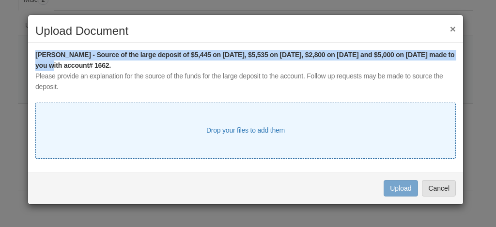  I want to click on div: Drop your files to add them, so click(246, 131).